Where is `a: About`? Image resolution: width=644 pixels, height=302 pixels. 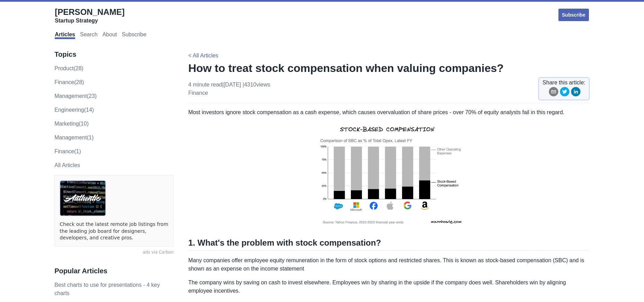
a: About is located at coordinates (110, 35).